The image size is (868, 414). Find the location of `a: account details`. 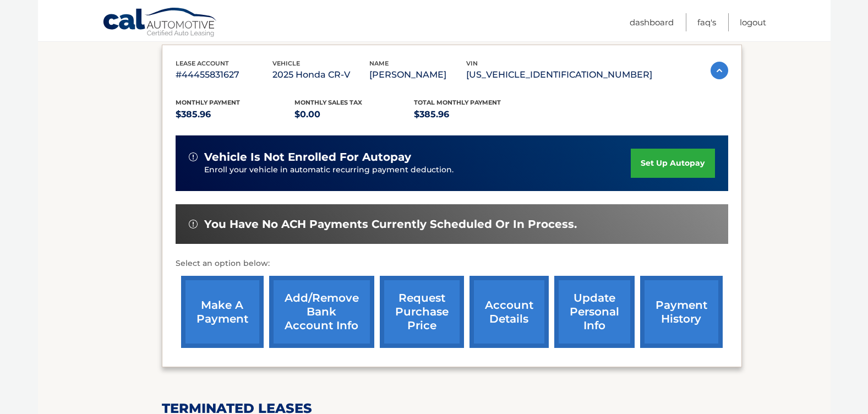

a: account details is located at coordinates (509, 312).